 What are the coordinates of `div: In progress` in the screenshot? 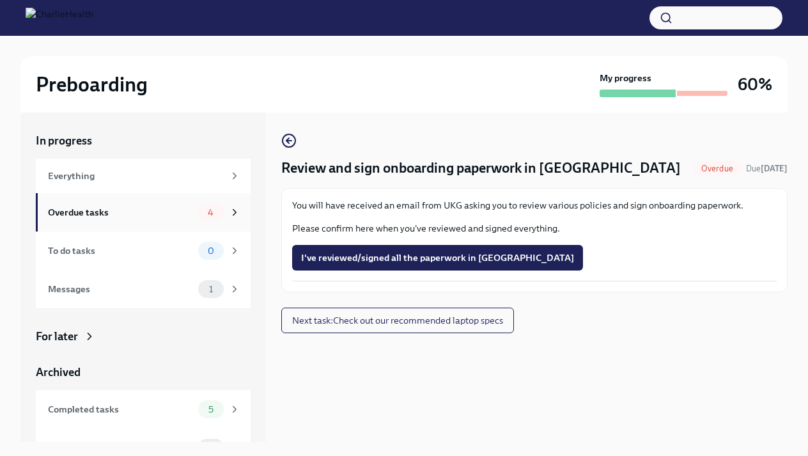 It's located at (143, 141).